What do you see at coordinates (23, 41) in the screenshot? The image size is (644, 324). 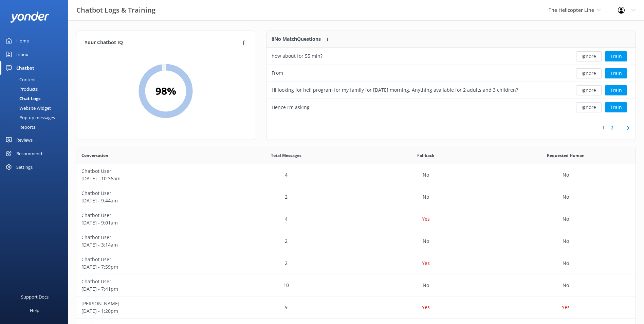 I see `div: Home` at bounding box center [23, 41].